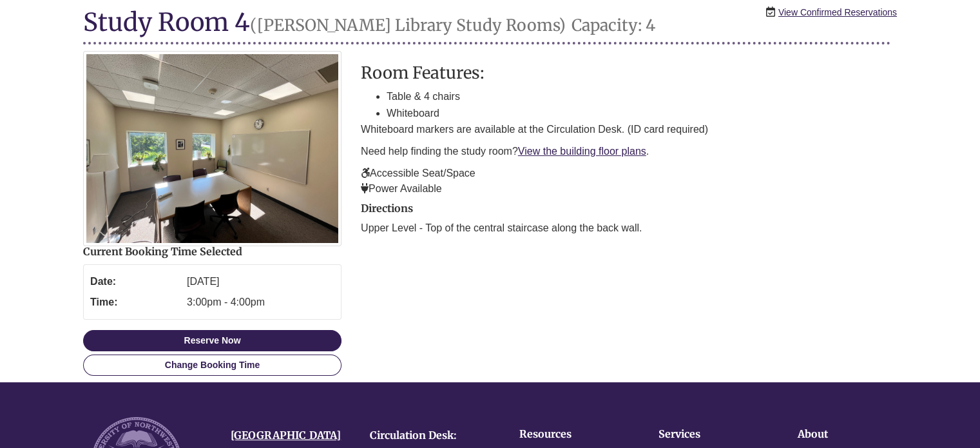 This screenshot has height=448, width=980. Describe the element at coordinates (629, 130) in the screenshot. I see `div: description` at that location.